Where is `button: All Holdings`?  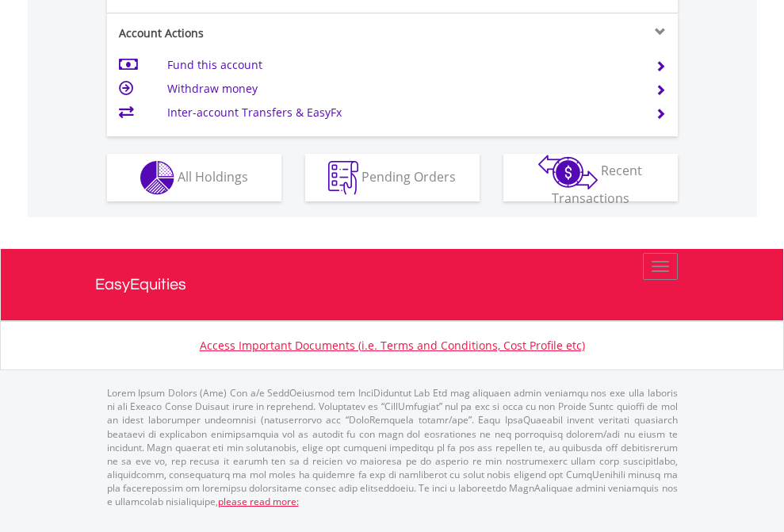 button: All Holdings is located at coordinates (194, 177).